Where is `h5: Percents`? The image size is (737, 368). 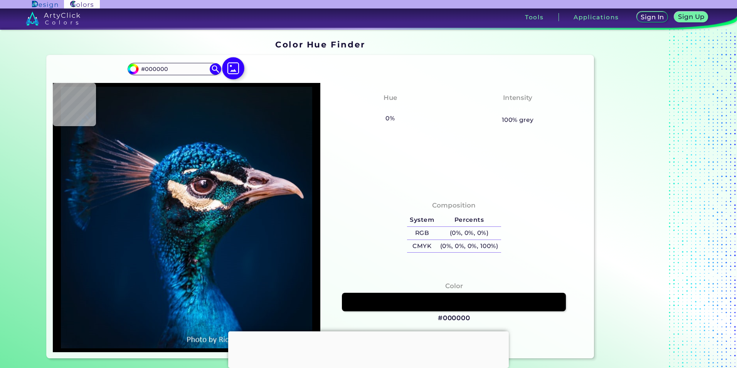 h5: Percents is located at coordinates (469, 220).